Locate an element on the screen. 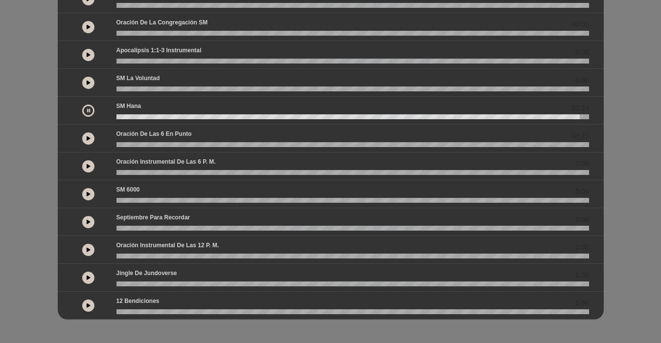 This screenshot has height=343, width=661. font: SM Hana is located at coordinates (129, 106).